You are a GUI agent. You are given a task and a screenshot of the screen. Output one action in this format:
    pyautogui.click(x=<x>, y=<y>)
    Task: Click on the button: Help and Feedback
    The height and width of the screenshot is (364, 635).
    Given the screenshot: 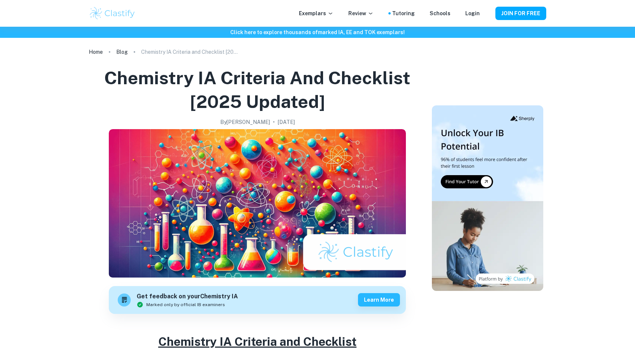 What is the action you would take?
    pyautogui.click(x=488, y=14)
    